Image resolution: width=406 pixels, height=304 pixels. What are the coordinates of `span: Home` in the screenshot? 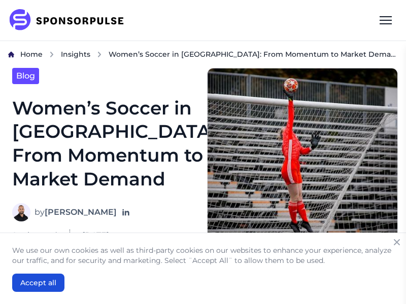 It's located at (31, 54).